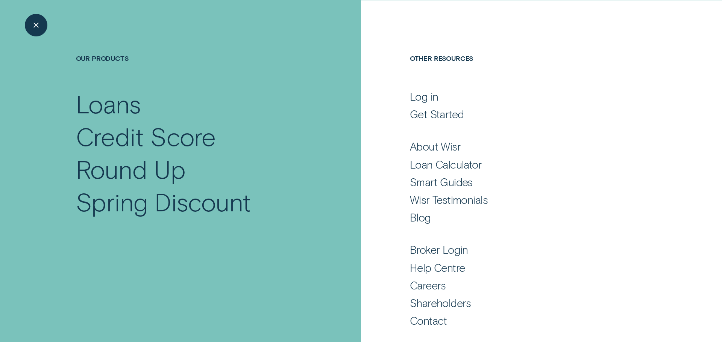 The height and width of the screenshot is (342, 722). I want to click on h4: Our Products, so click(192, 71).